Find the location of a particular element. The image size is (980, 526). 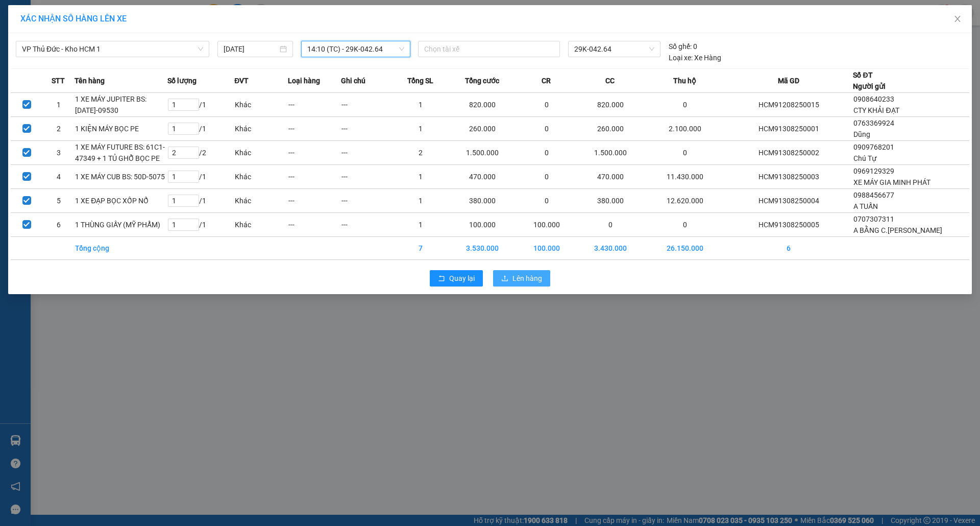

td: 4 is located at coordinates (59, 177).